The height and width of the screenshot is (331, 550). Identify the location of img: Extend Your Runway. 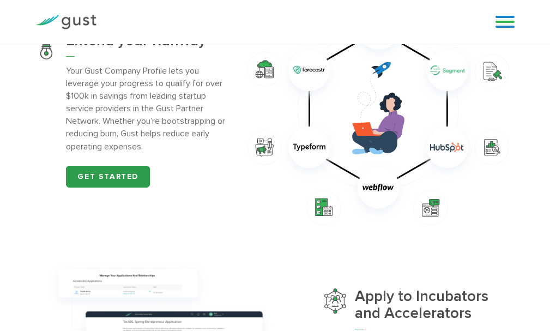
(46, 46).